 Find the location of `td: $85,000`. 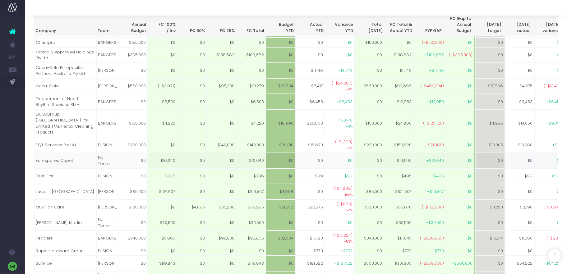

td: $85,000 is located at coordinates (133, 192).